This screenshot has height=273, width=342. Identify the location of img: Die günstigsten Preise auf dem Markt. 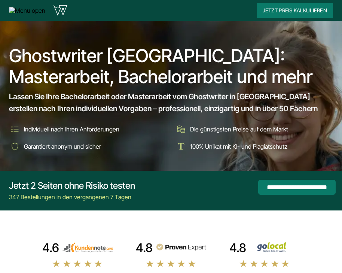
(181, 129).